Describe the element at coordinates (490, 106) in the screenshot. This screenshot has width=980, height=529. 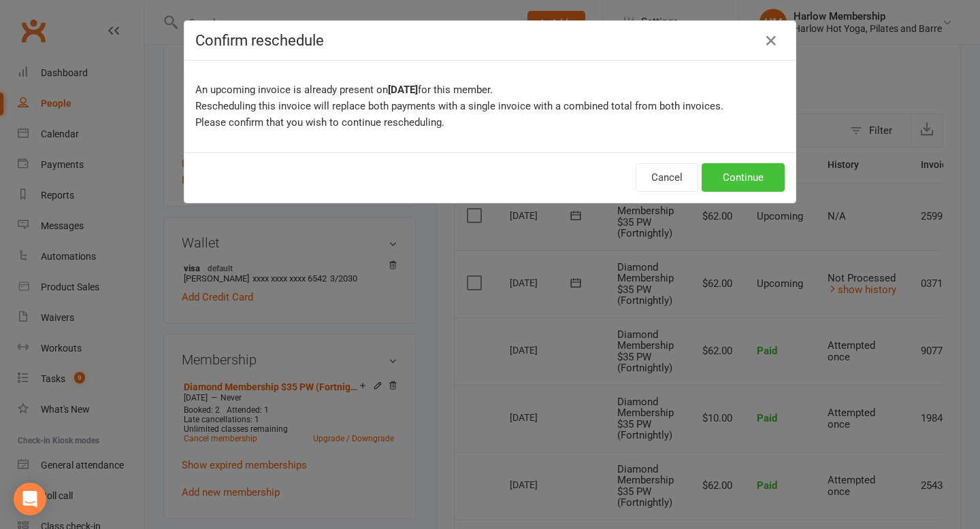
I see `p: An upcoming invoice is already present on for this member. Rescheduling this invoice will replace...` at that location.